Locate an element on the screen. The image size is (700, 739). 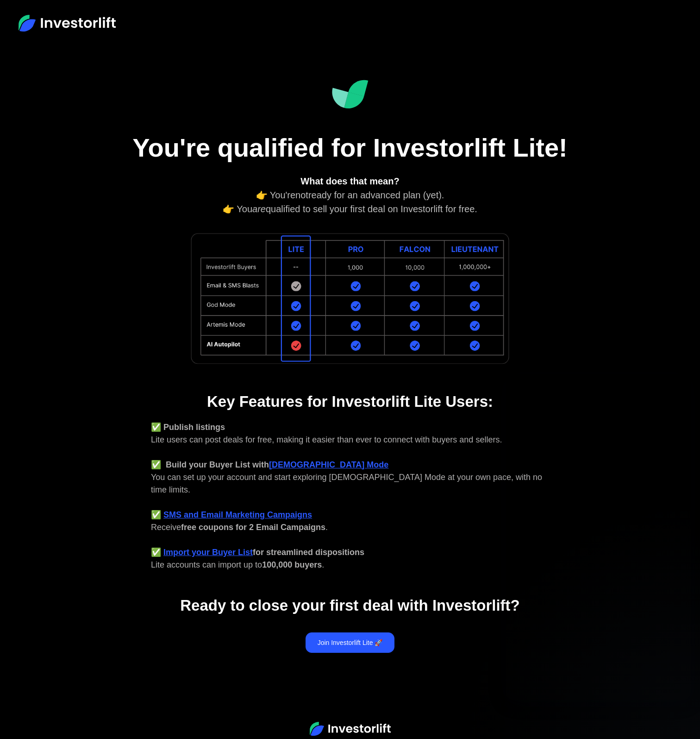
strong: What does that mean? is located at coordinates (350, 181).